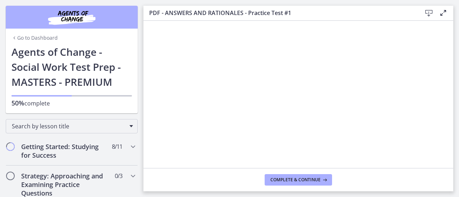  What do you see at coordinates (72, 67) in the screenshot?
I see `h1: Agents of Change - Social Work Test Prep - MASTERS - PREMIUM` at bounding box center [72, 67].